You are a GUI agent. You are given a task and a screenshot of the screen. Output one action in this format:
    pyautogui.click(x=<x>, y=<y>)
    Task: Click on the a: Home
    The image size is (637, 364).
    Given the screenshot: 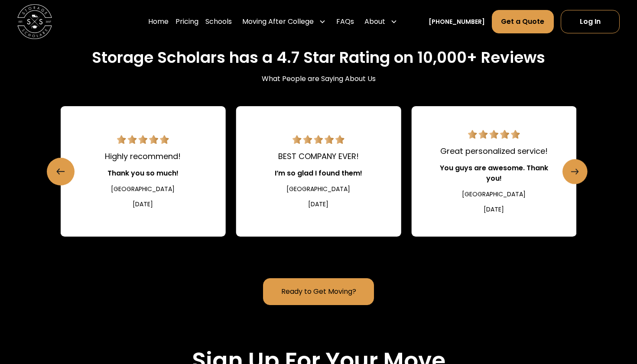 What is the action you would take?
    pyautogui.click(x=158, y=22)
    